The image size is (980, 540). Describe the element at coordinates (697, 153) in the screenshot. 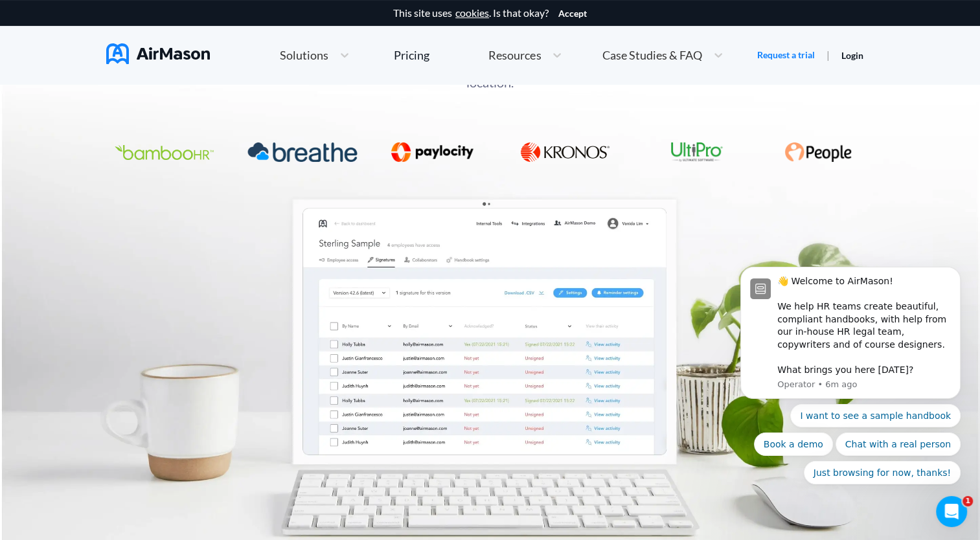

I see `div: UKG Pro Integration for HRIS` at that location.